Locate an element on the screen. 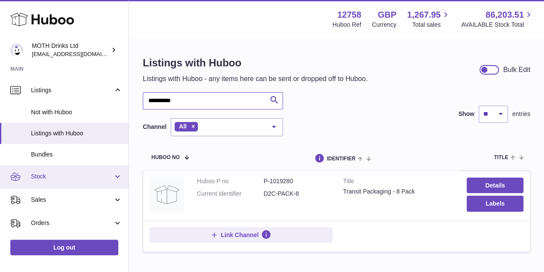 The height and width of the screenshot is (272, 544). div: Transit Packaging - 8 Pack is located at coordinates (399, 191).